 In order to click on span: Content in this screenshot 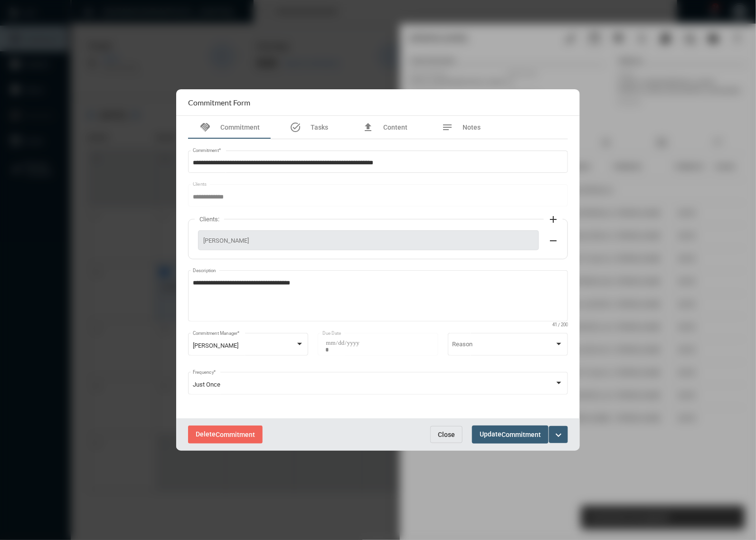, I will do `click(396, 127)`.